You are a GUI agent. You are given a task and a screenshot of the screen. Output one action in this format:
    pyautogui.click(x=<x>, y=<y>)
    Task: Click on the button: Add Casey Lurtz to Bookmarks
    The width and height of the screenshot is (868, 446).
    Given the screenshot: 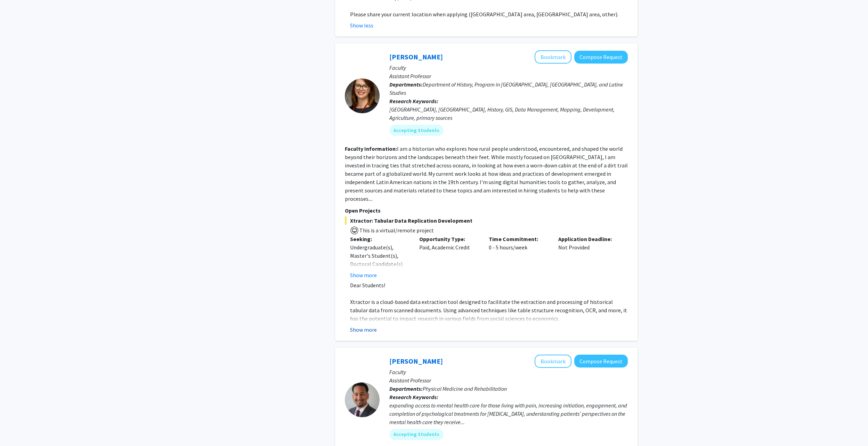 What is the action you would take?
    pyautogui.click(x=553, y=57)
    